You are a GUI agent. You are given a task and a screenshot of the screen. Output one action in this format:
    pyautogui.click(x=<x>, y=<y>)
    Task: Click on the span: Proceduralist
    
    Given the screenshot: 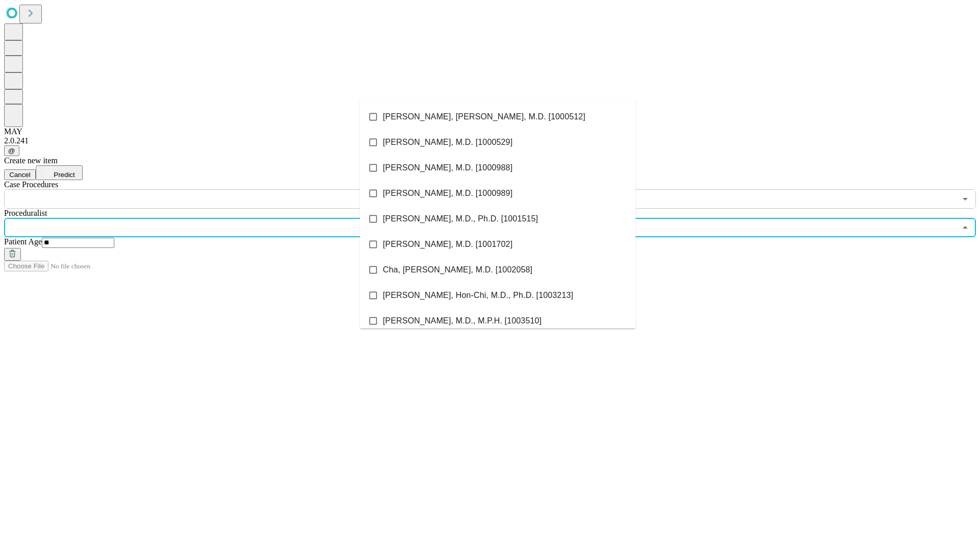 What is the action you would take?
    pyautogui.click(x=26, y=213)
    